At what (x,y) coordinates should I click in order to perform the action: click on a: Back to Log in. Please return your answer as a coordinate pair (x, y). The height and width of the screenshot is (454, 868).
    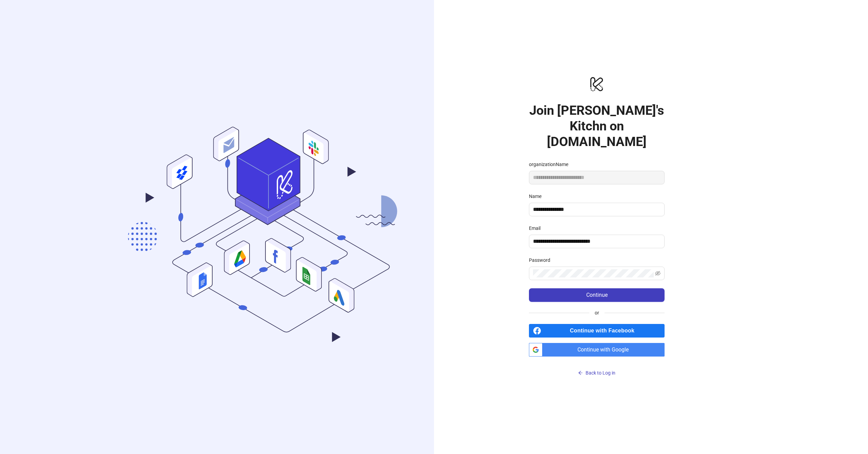
    Looking at the image, I should click on (597, 367).